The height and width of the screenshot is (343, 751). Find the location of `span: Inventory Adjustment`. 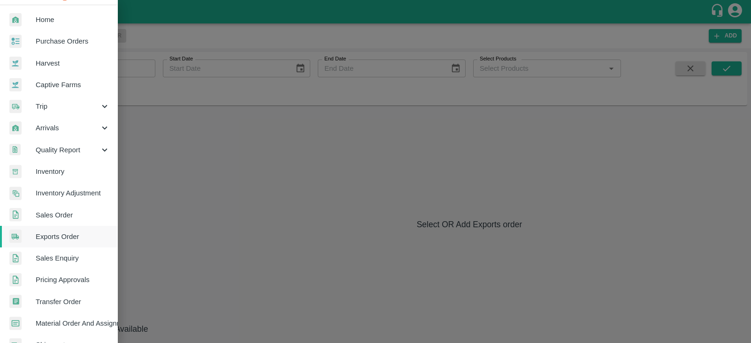

span: Inventory Adjustment is located at coordinates (73, 193).